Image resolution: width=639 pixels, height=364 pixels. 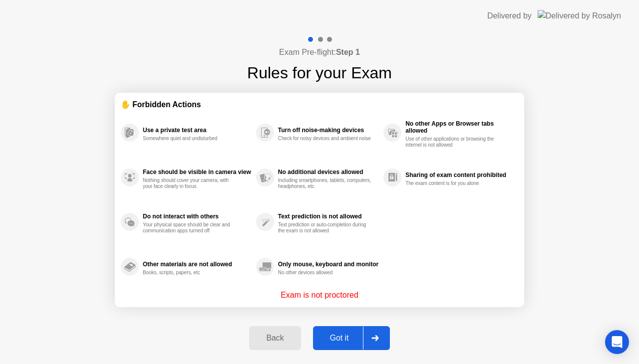 I want to click on div: No additional devices allowed, so click(x=328, y=172).